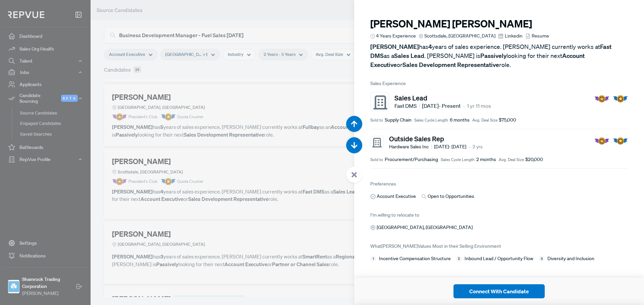 This screenshot has height=305, width=644. What do you see at coordinates (430, 46) in the screenshot?
I see `strong: 4` at bounding box center [430, 46].